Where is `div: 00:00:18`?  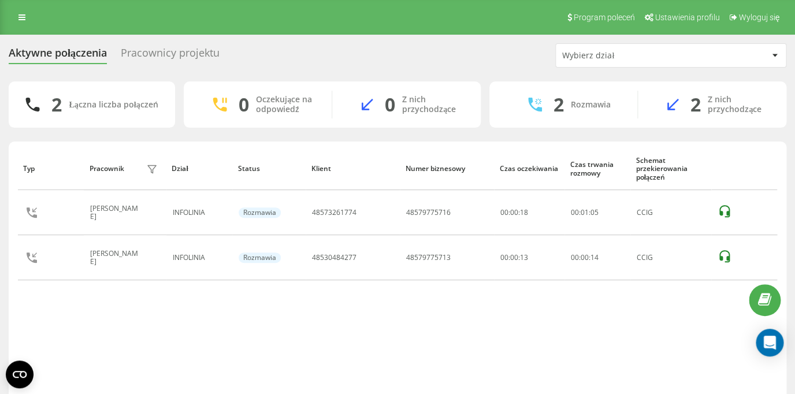 div: 00:00:18 is located at coordinates (530, 213).